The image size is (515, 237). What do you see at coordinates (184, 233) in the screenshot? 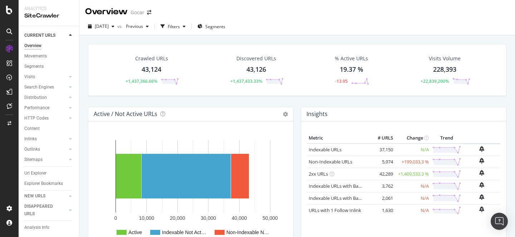
I see `text: Indexable Not Act…` at bounding box center [184, 233].